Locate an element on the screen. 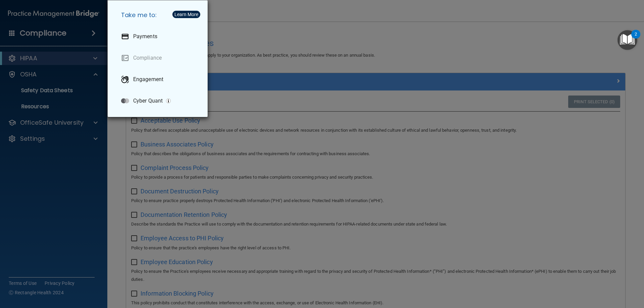 The height and width of the screenshot is (308, 644). p: Cyber Quant is located at coordinates (148, 101).